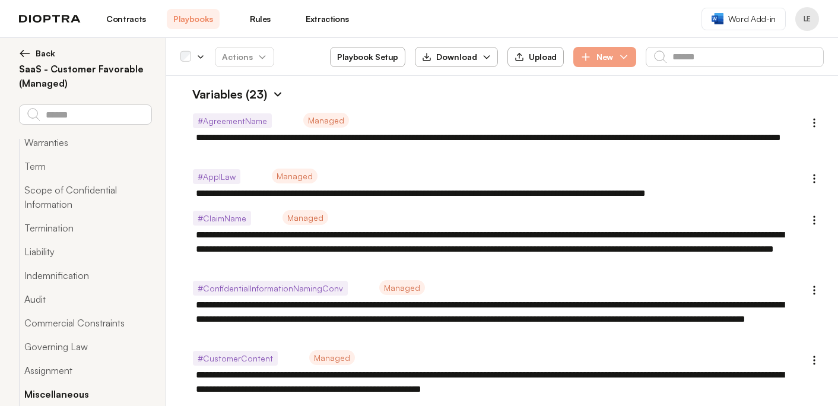 This screenshot has height=406, width=838. Describe the element at coordinates (85, 143) in the screenshot. I see `button: Warranties` at that location.